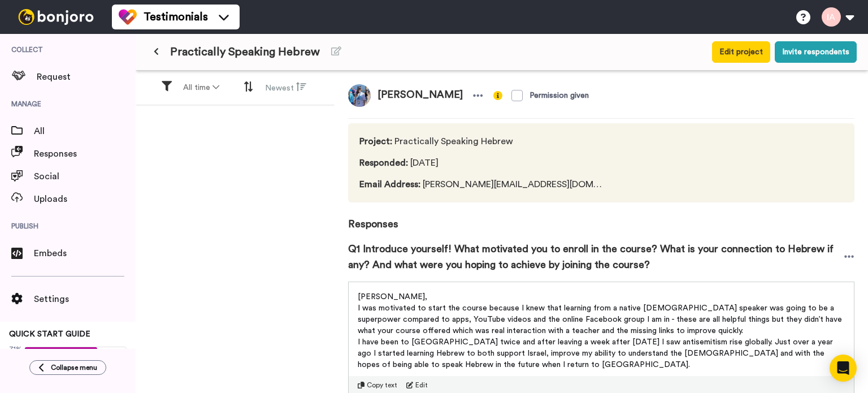 The height and width of the screenshot is (393, 868). What do you see at coordinates (741, 52) in the screenshot?
I see `button: Edit project` at bounding box center [741, 52].